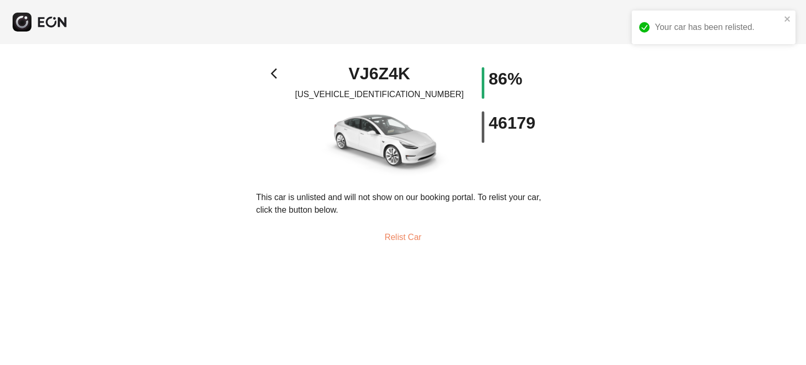  I want to click on div: Your car has been relisted., so click(718, 27).